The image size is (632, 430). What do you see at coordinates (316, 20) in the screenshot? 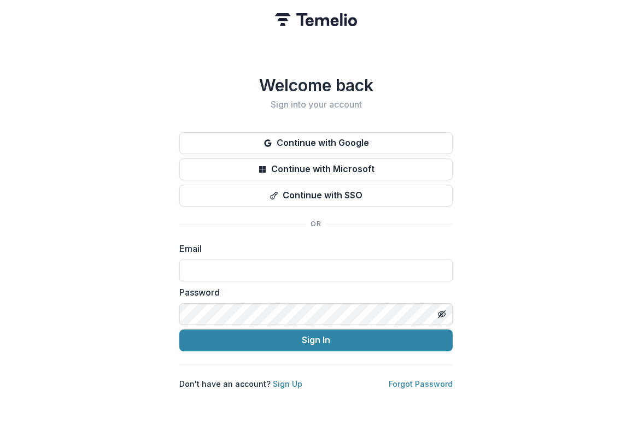
I see `img: Temelio` at bounding box center [316, 20].